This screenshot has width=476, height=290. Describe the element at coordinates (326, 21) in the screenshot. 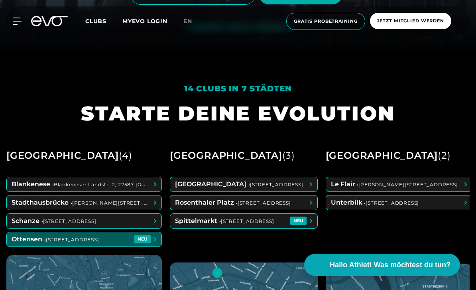

I see `span: Gratis Probetraining` at that location.